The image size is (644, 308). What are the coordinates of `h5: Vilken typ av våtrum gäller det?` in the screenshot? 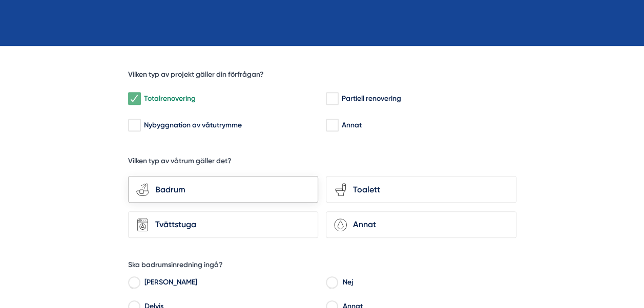 It's located at (180, 162).